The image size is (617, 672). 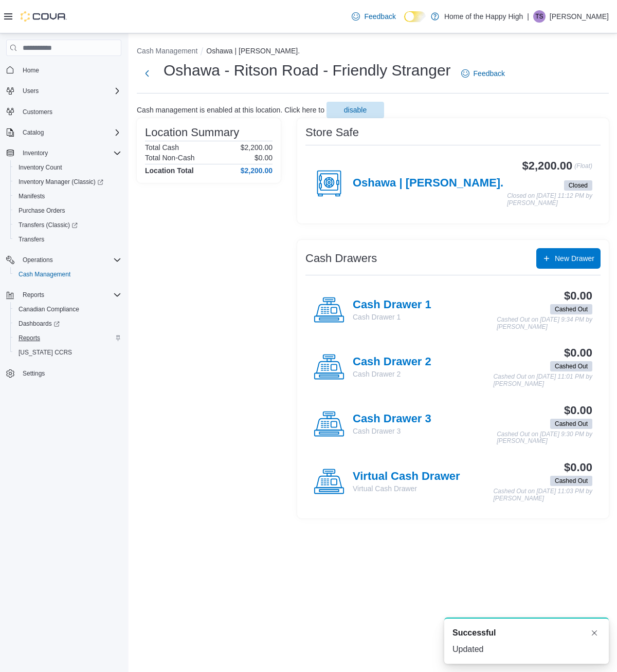 I want to click on span: Catalog, so click(x=33, y=133).